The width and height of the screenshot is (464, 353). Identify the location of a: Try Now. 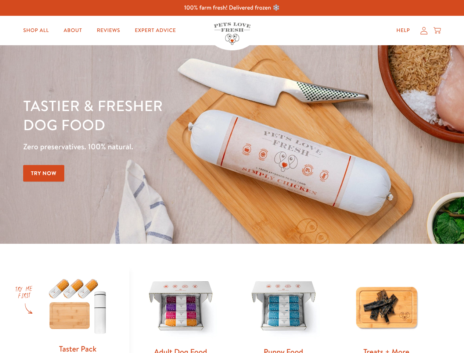
(44, 173).